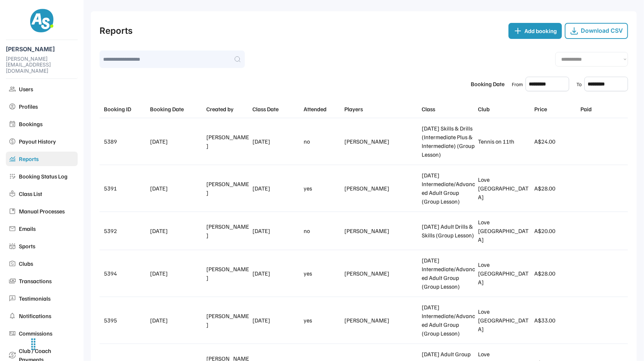  Describe the element at coordinates (12, 124) in the screenshot. I see `img: event_24dp_909090_FILL0_wght400_GRAD0_opsz24.svg` at that location.